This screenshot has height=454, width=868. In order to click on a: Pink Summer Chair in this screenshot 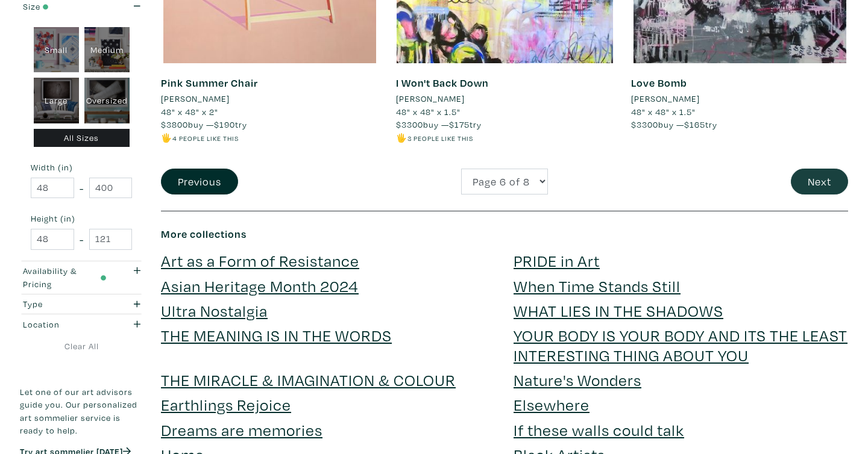, I will do `click(209, 83)`.